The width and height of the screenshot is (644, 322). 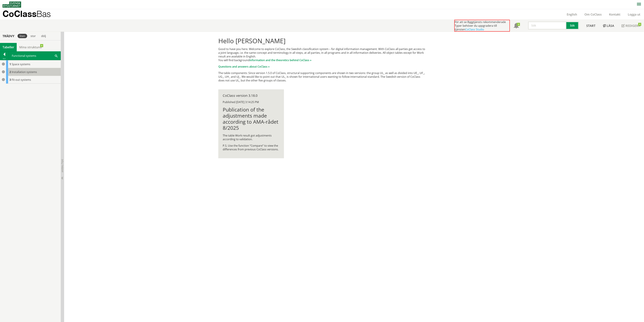 I want to click on button: Sök, so click(x=573, y=25).